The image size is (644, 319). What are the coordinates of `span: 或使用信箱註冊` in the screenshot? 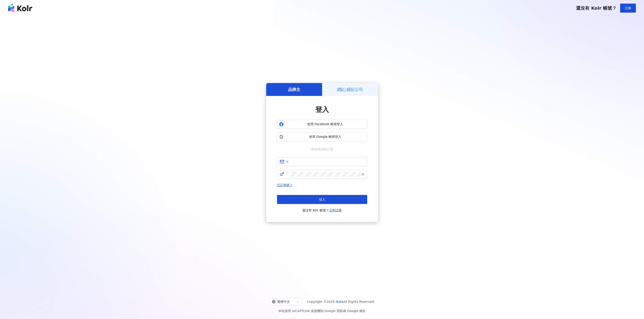 It's located at (322, 150).